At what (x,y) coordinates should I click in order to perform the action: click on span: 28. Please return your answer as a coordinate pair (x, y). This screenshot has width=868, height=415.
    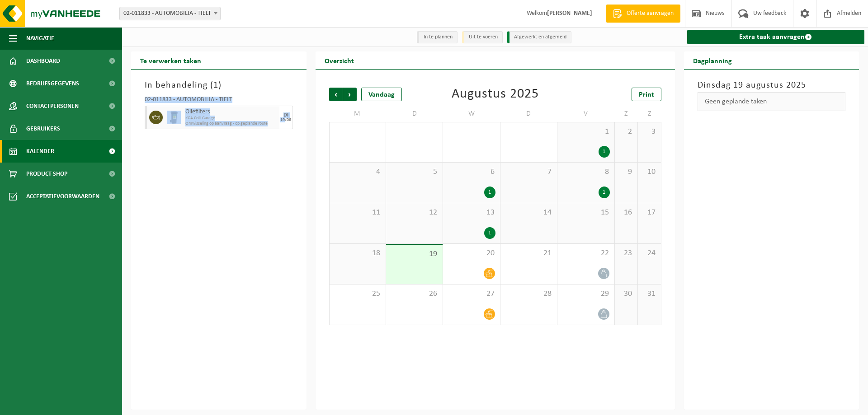
    Looking at the image, I should click on (528, 294).